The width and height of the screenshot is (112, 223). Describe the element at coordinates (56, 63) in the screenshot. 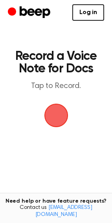

I see `h1: Record a Voice Note for Docs` at that location.